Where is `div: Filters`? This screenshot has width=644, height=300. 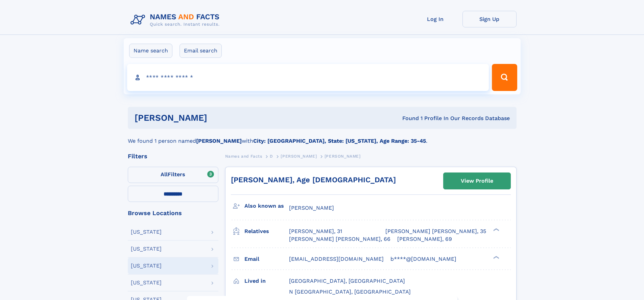
div: Filters is located at coordinates (173, 156).